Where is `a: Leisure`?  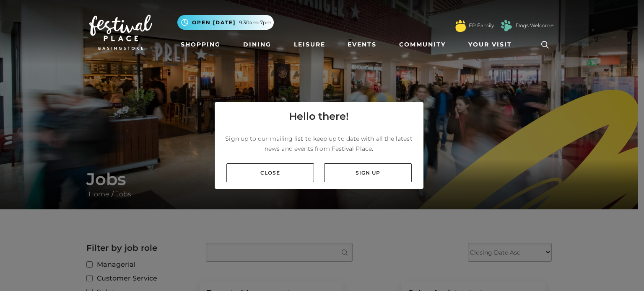
a: Leisure is located at coordinates (309, 44).